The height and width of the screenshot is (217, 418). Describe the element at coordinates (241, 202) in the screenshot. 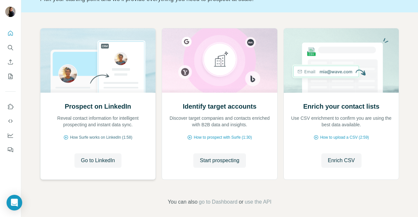

I see `span: or` at that location.